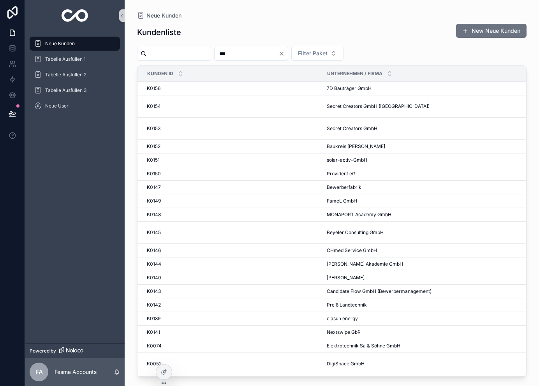  What do you see at coordinates (352, 129) in the screenshot?
I see `span: Secret Creators GmbH` at bounding box center [352, 129].